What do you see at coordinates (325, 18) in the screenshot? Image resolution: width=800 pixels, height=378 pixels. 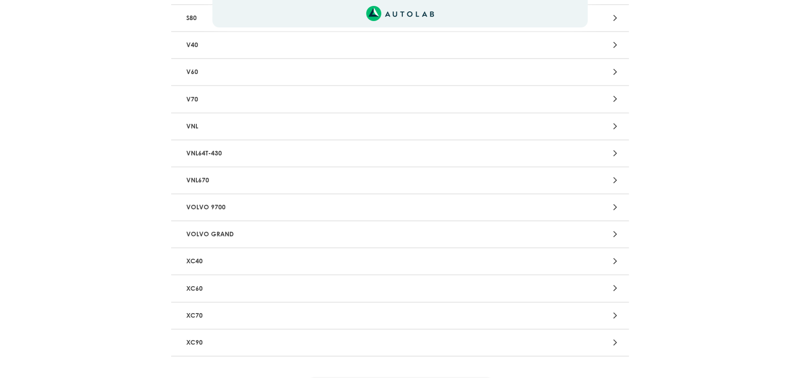 I see `p: S80` at bounding box center [325, 18].